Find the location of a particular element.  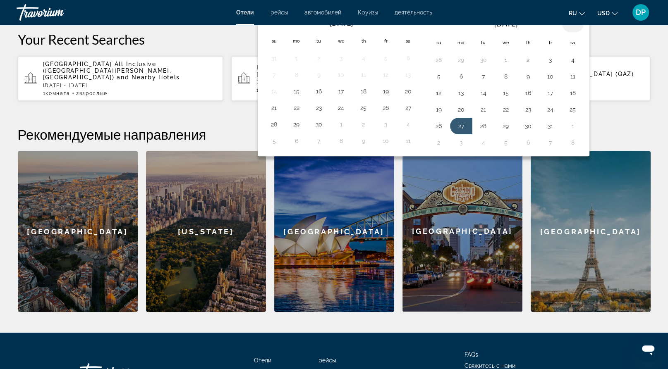

button: Day 15 is located at coordinates (296, 91).